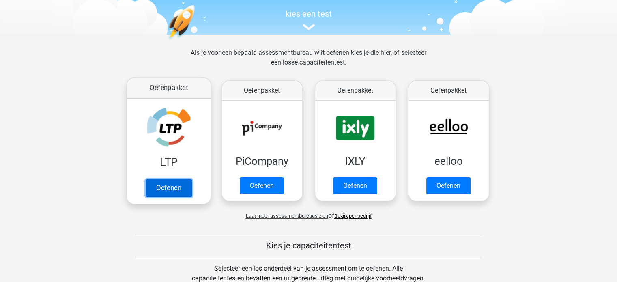 The image size is (617, 282). What do you see at coordinates (308, 27) in the screenshot?
I see `img: assessment` at bounding box center [308, 27].